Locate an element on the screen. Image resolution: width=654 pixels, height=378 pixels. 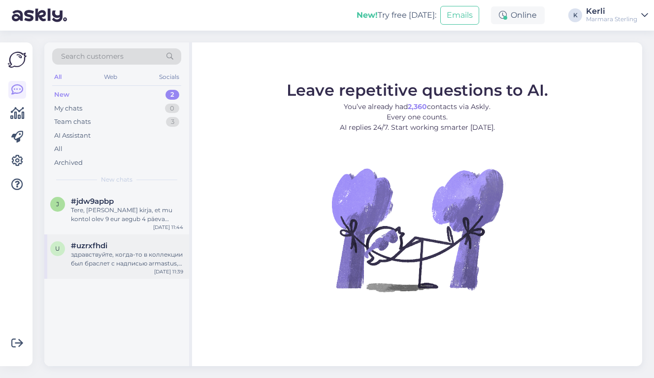
img: Askly Logo is located at coordinates (17, 60).